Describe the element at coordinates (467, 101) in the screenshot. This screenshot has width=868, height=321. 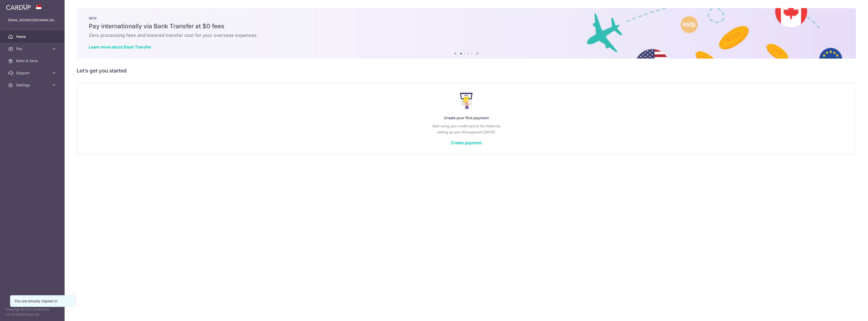
I see `img: Make Payment` at that location.